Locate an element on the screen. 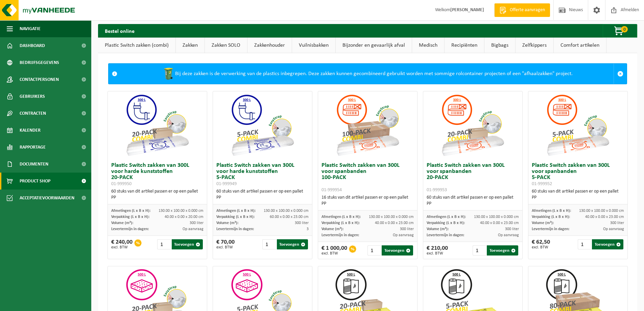  span: Offerte aanvragen is located at coordinates (527, 10).